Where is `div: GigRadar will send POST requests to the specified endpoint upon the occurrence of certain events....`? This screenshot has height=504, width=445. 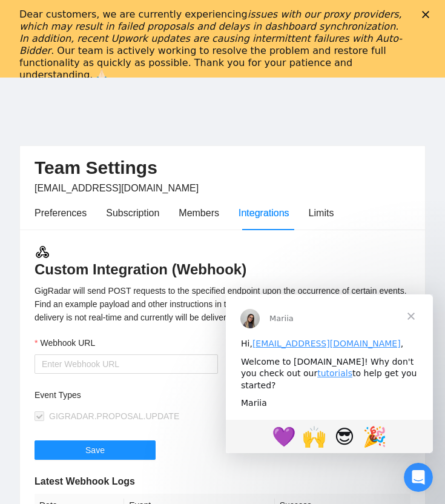 div: GigRadar will send POST requests to the specified endpoint upon the occurrence of certain events.... is located at coordinates (222, 304).